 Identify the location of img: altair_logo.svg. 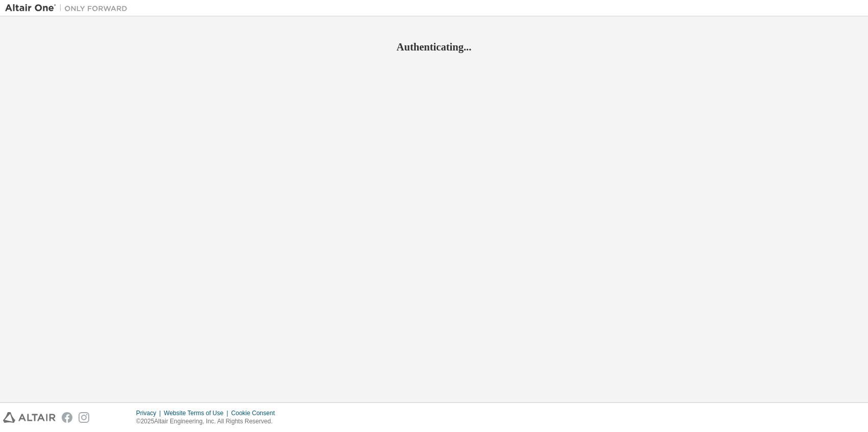
(29, 417).